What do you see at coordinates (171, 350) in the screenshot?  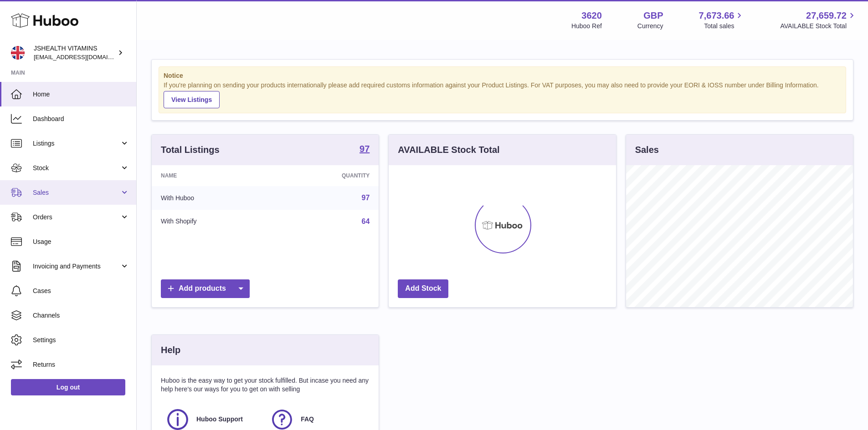 I see `h3: Help` at bounding box center [171, 350].